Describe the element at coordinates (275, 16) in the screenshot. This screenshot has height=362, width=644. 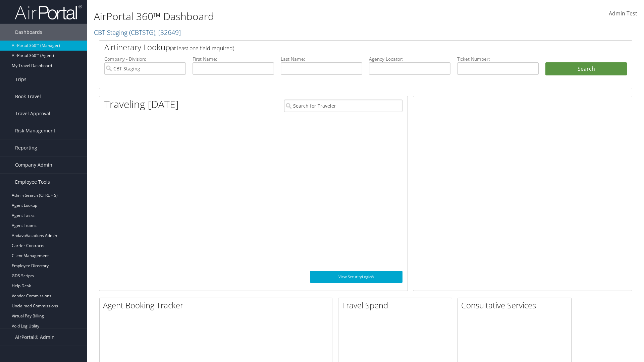
I see `h1: AirPortal 360™ Dashboard` at that location.